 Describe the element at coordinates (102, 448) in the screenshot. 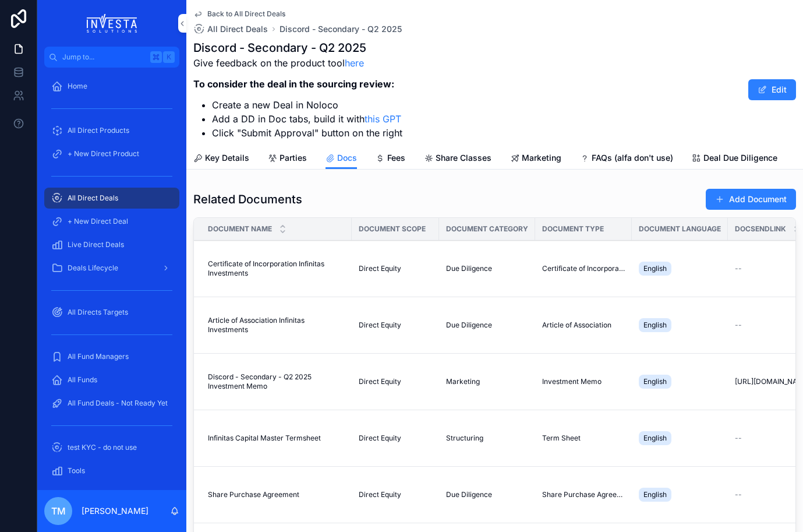

I see `span: test KYC - do not use` at that location.